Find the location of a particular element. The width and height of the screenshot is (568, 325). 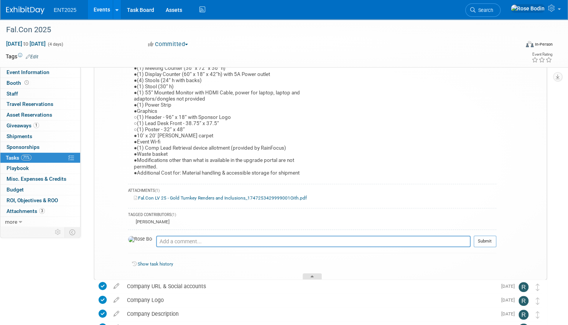

span: to is located at coordinates (26, 44).